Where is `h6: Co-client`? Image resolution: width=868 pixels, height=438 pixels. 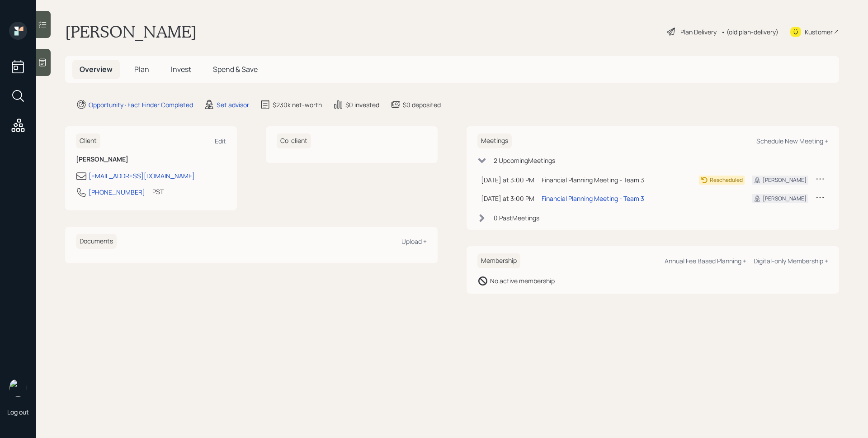
h6: Co-client is located at coordinates (294, 141).